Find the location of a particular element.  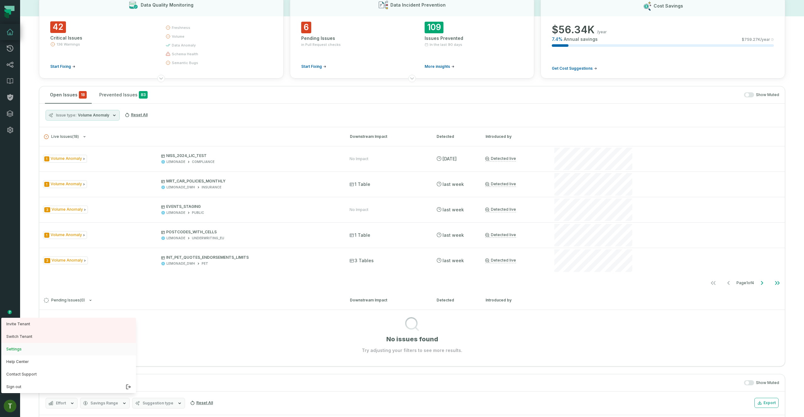

button: Suggestion type is located at coordinates (159, 403).